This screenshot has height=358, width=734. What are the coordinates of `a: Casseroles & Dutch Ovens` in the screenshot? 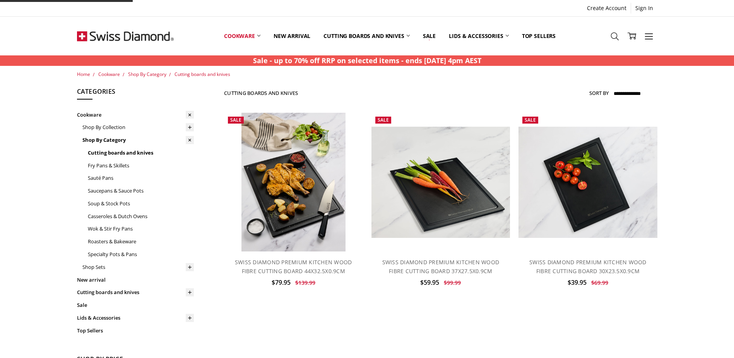 It's located at (141, 216).